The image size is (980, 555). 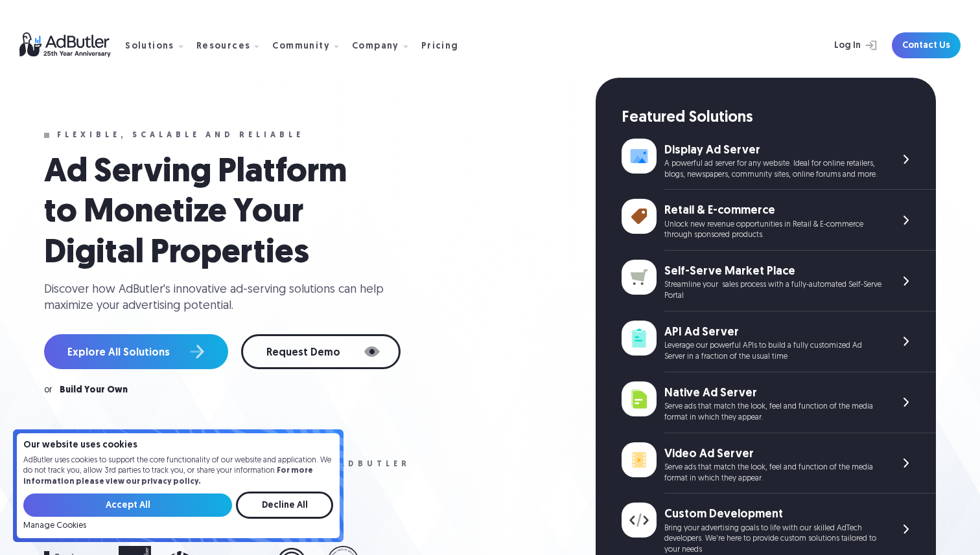 I want to click on div: A powerful ad server for any website. Ideal for online retailers, blogs, newspapers, community si..., so click(x=773, y=170).